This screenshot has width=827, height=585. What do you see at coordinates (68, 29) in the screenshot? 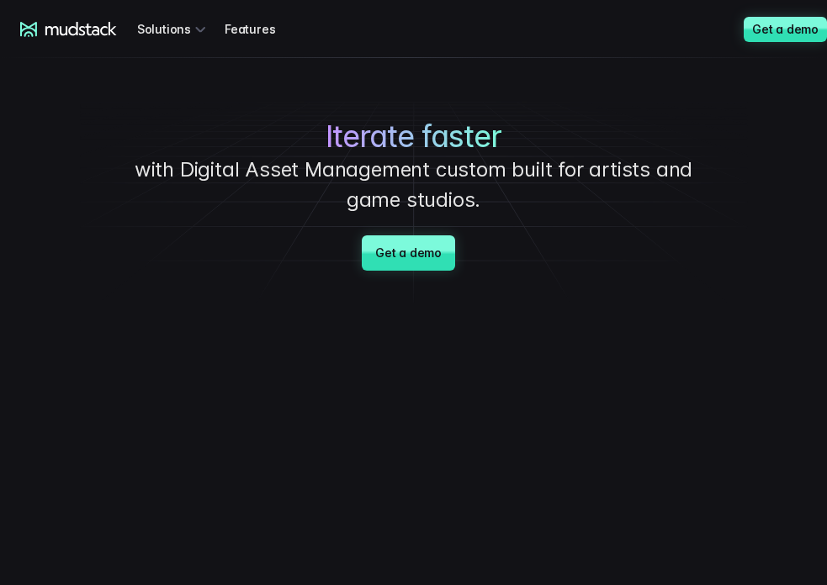
I see `a: mudstack logo` at bounding box center [68, 29].